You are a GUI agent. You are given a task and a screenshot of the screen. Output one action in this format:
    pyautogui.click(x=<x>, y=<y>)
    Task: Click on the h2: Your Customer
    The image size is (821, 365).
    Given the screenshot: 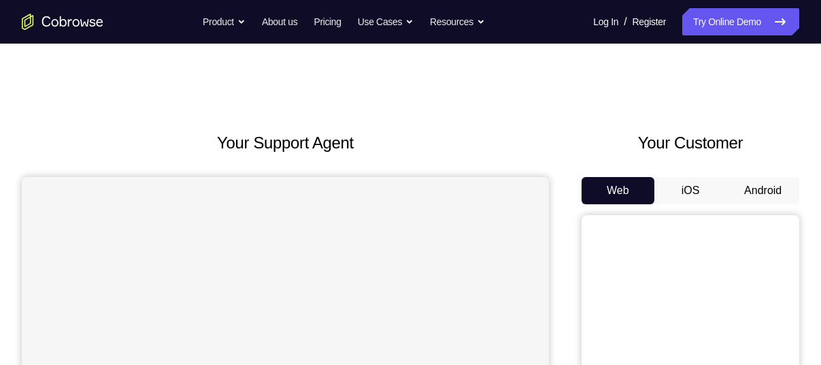 What is the action you would take?
    pyautogui.click(x=691, y=143)
    